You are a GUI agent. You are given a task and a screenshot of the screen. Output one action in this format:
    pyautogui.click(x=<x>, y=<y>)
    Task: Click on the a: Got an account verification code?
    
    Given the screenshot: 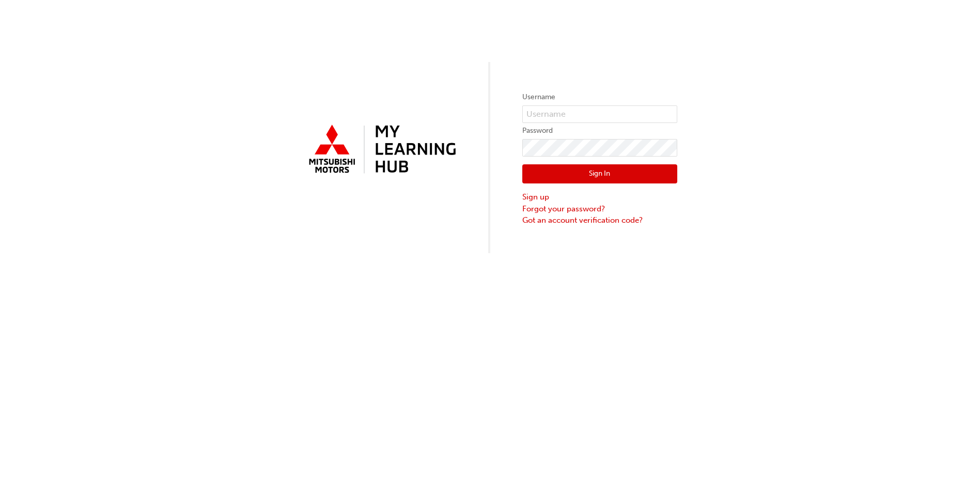 What is the action you would take?
    pyautogui.click(x=600, y=220)
    